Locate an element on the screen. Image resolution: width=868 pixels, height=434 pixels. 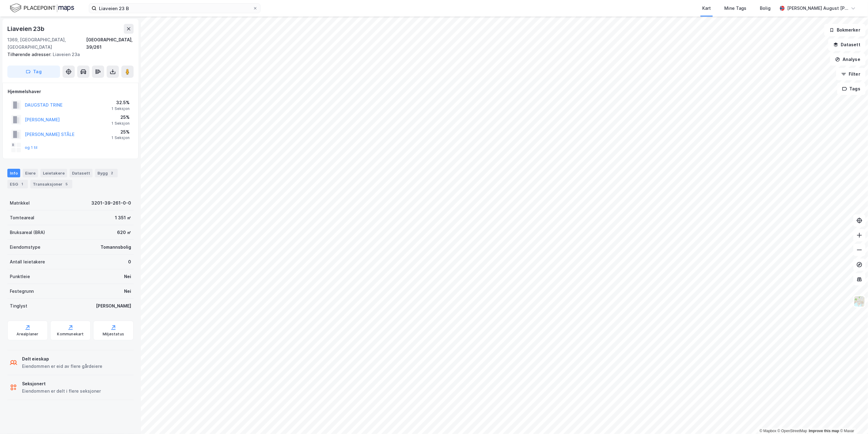
div: Leietakere is located at coordinates (54, 173).